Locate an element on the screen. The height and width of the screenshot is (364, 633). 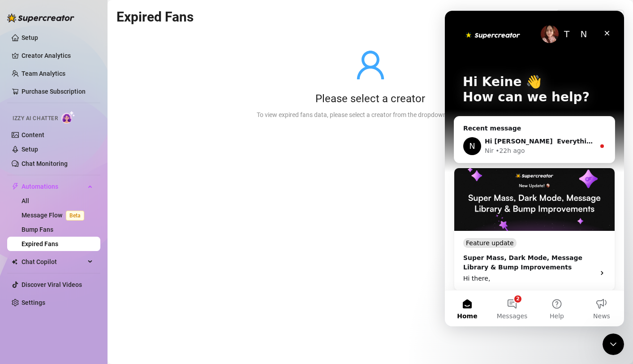
span: Izzy AI Chatter is located at coordinates (35, 118).